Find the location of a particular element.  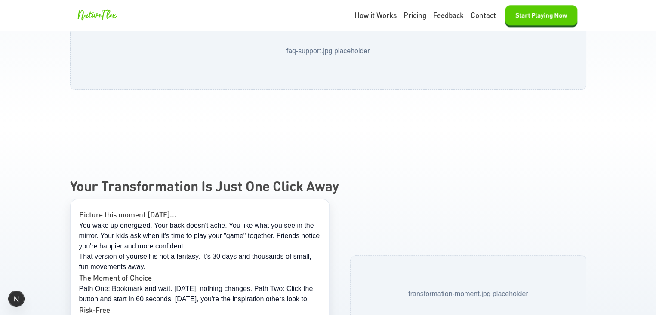

a: How it Works is located at coordinates (376, 15).